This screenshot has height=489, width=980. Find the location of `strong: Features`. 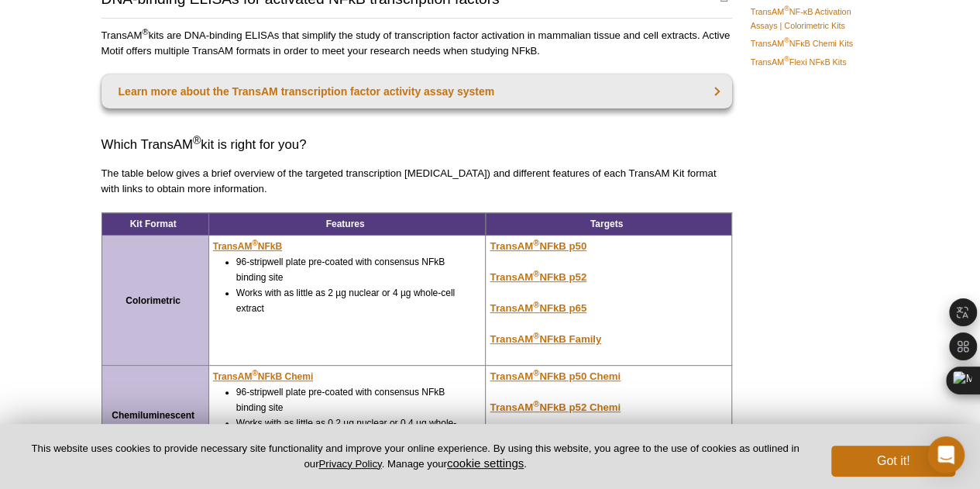

strong: Features is located at coordinates (345, 224).